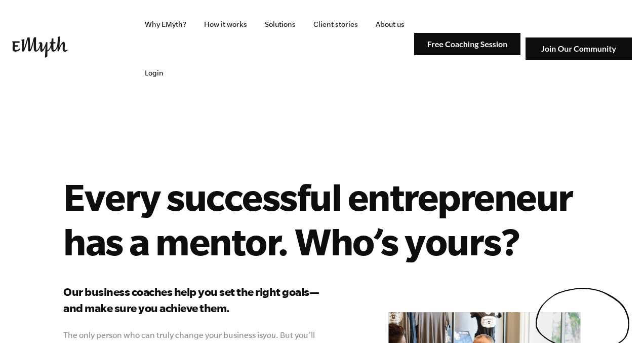 This screenshot has width=644, height=343. What do you see at coordinates (619, 318) in the screenshot?
I see `div: Chat Widget` at bounding box center [619, 318].